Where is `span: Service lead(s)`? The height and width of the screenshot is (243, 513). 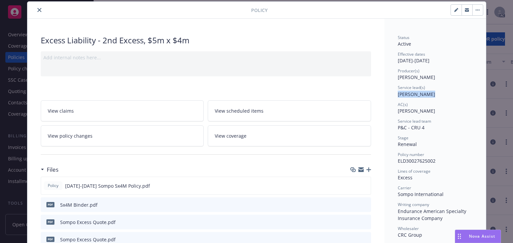 span: Service lead(s) is located at coordinates (411, 87).